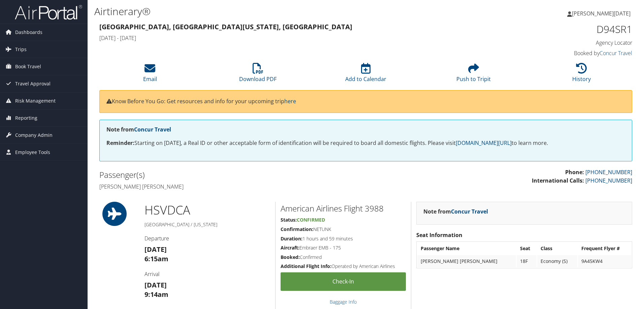 The width and height of the screenshot is (644, 309). I want to click on td: Economy (S), so click(557, 262).